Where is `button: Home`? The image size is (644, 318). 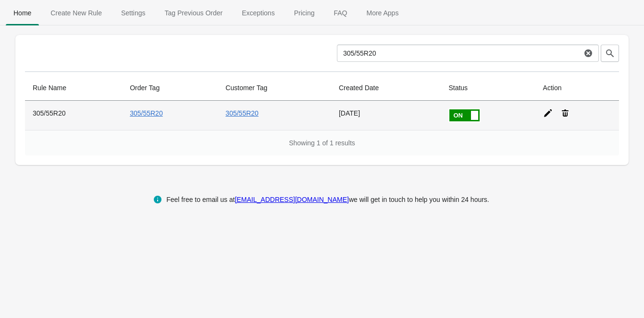
button: Home is located at coordinates (22, 13).